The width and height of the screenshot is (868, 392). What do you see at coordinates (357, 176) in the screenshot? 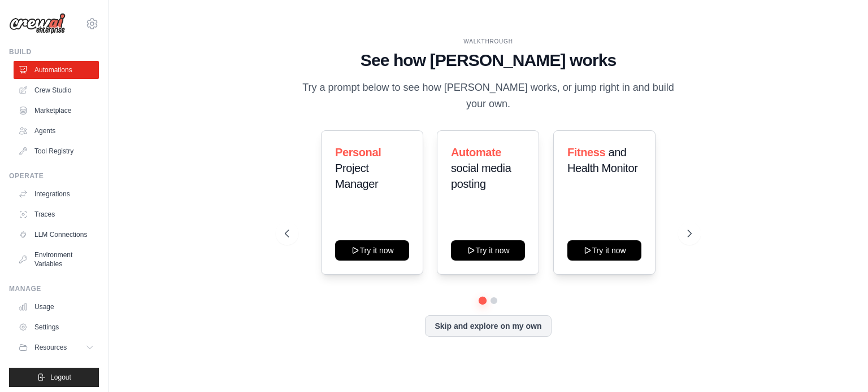
I see `span: Project Manager` at bounding box center [357, 176].